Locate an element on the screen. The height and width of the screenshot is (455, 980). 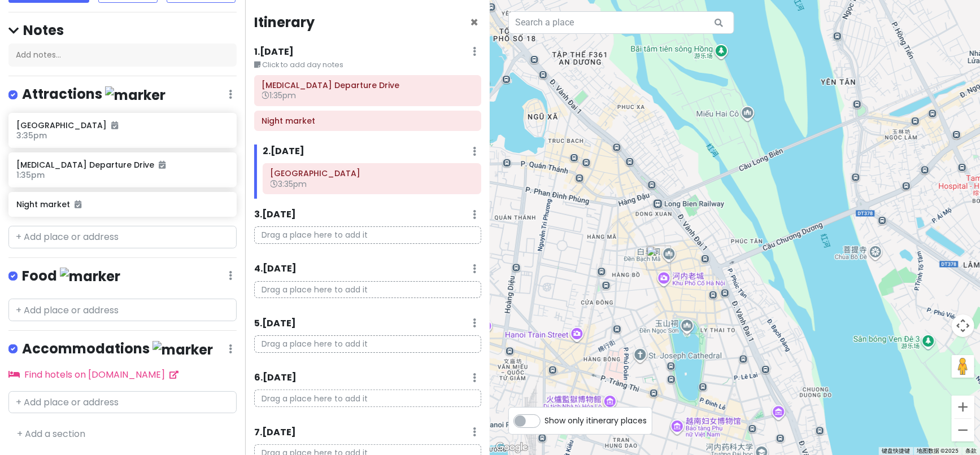
h4: Attractions is located at coordinates (94, 95).